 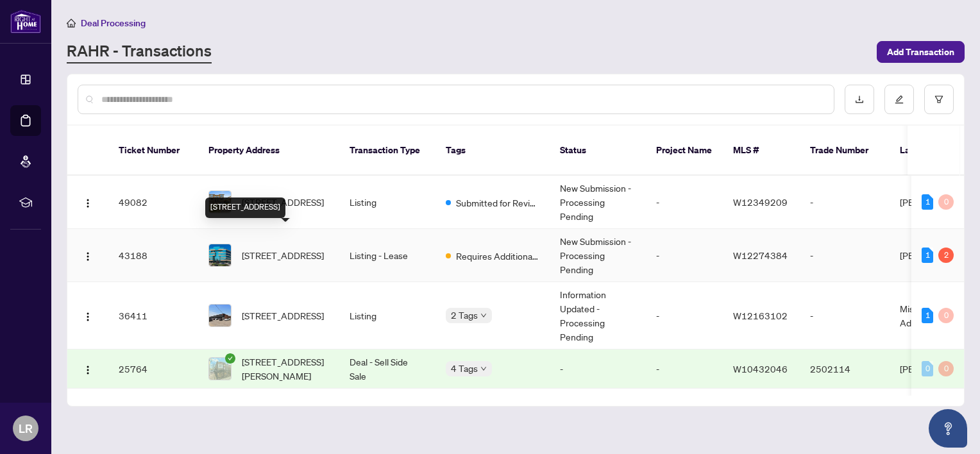 I want to click on th: Project Name, so click(x=685, y=151).